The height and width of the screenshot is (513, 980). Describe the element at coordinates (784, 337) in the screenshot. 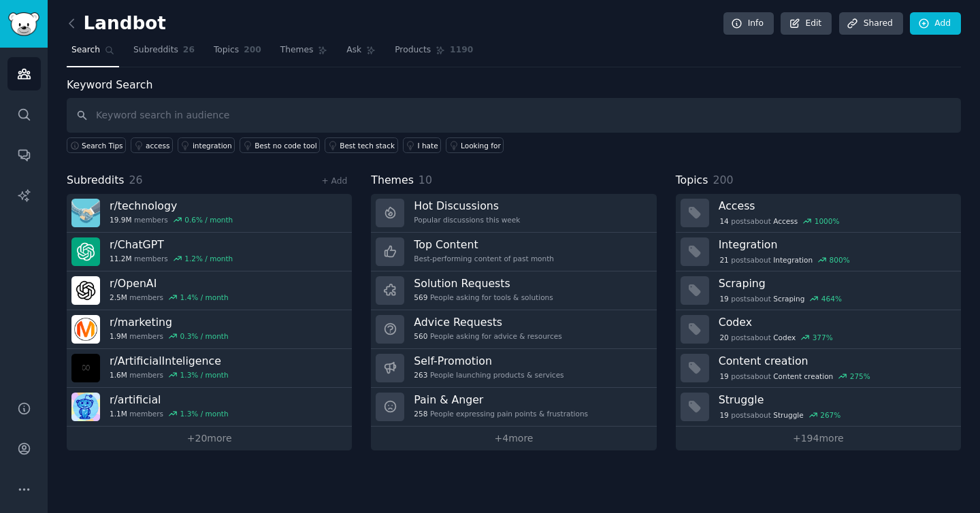

I see `span: Codex` at that location.